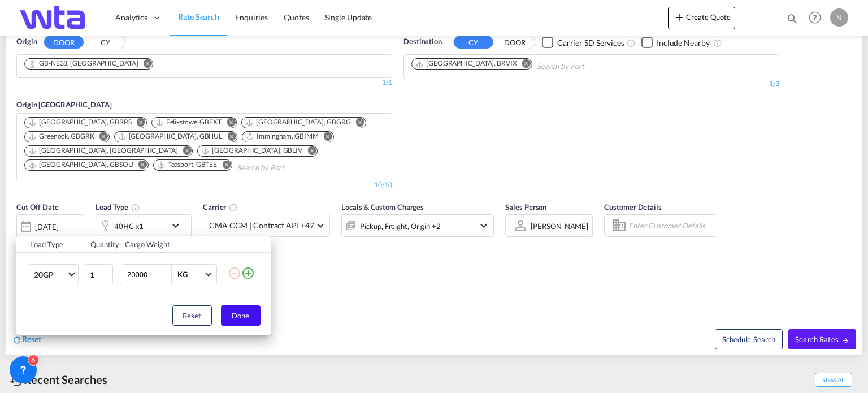 Image resolution: width=868 pixels, height=393 pixels. What do you see at coordinates (248, 273) in the screenshot?
I see `md-icon: icon-plus-circle-outline` at bounding box center [248, 273].